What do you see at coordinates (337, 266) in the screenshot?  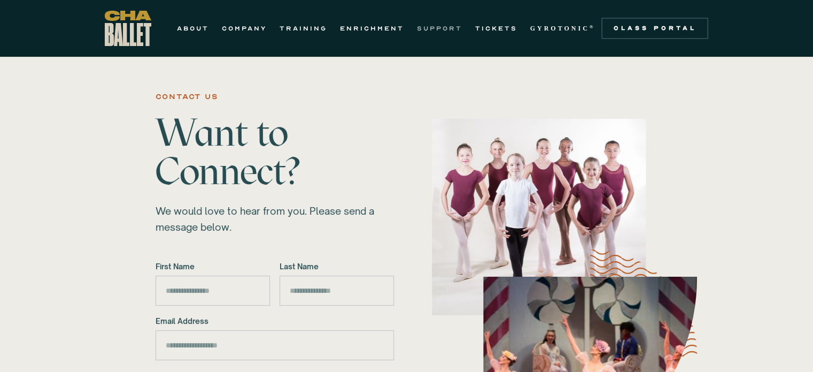 I see `label: Last Name` at bounding box center [337, 266].